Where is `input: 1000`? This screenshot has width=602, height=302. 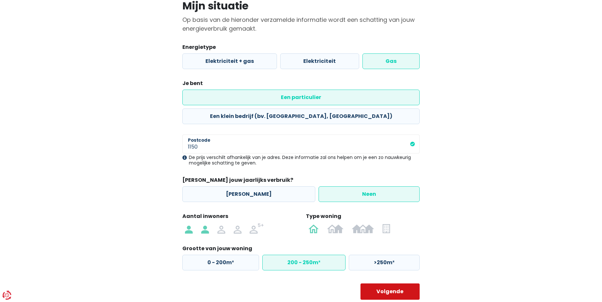 input: 1000 is located at coordinates (301, 144).